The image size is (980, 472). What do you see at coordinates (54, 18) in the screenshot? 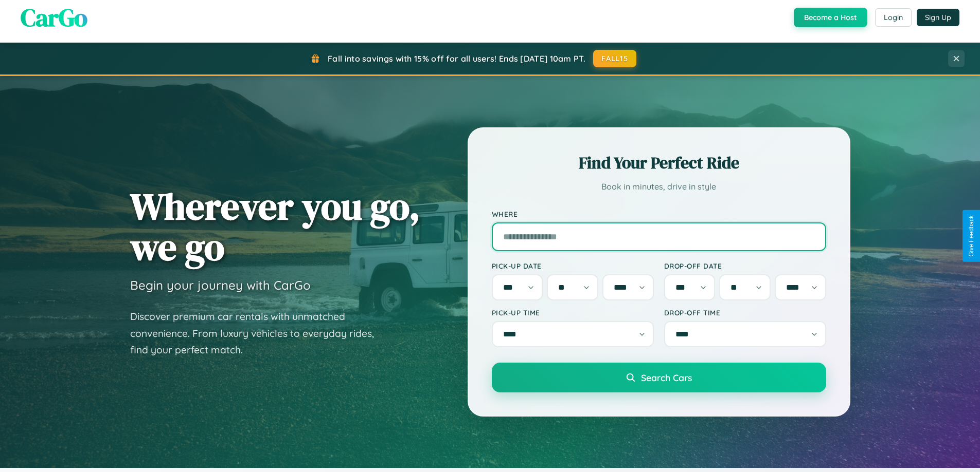
I see `span: CarGo` at bounding box center [54, 18].